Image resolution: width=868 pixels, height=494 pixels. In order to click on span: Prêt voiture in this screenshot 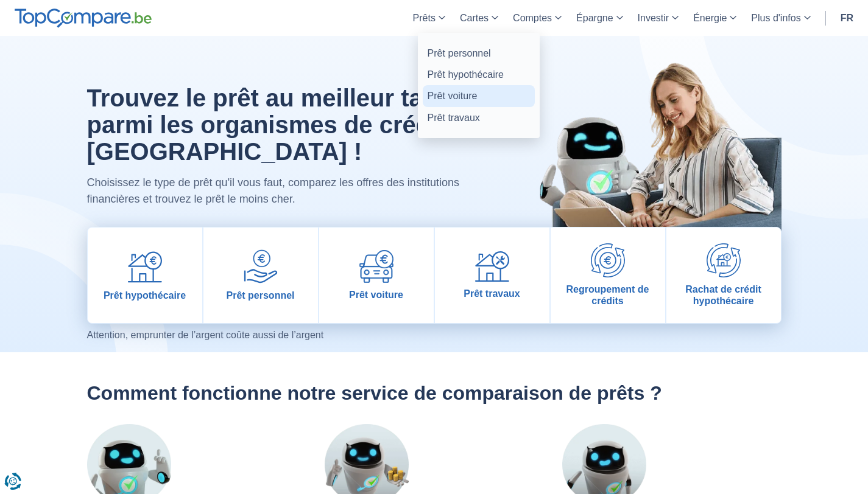, I will do `click(376, 294)`.